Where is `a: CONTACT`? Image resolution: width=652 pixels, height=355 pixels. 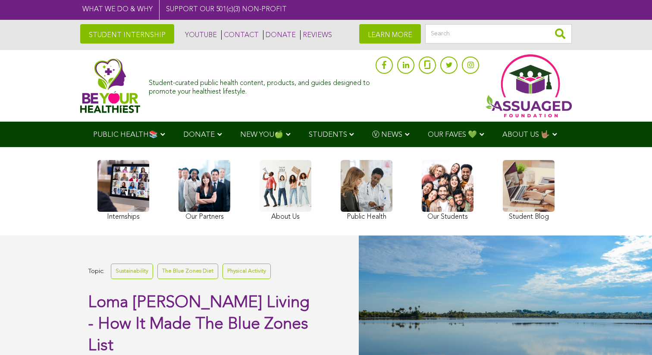 a: CONTACT is located at coordinates (240, 35).